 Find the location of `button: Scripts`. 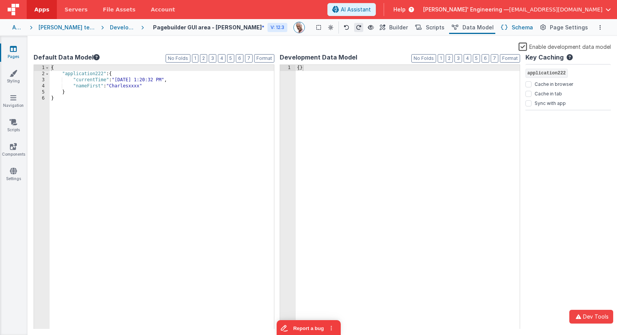

button: Scripts is located at coordinates (429, 27).